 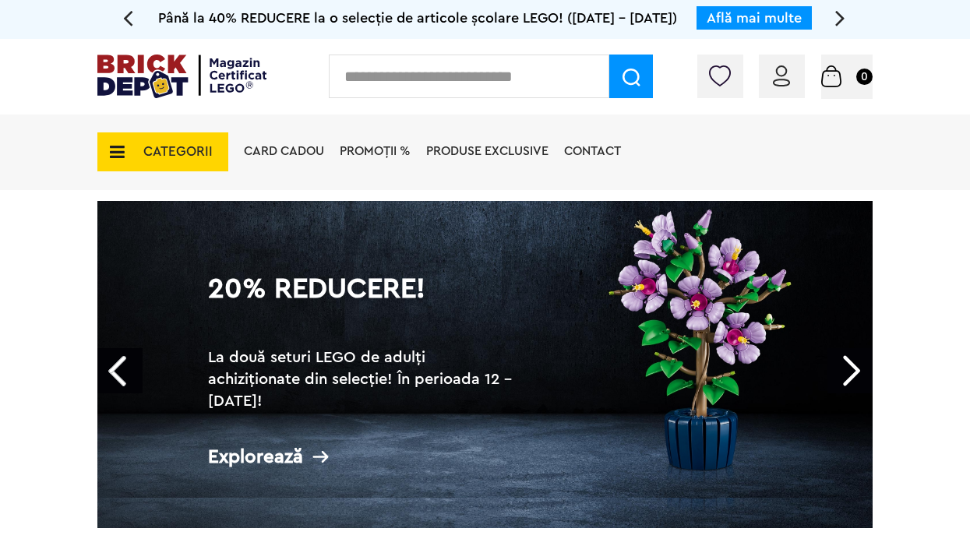 What do you see at coordinates (177, 151) in the screenshot?
I see `span: CATEGORII` at bounding box center [177, 151].